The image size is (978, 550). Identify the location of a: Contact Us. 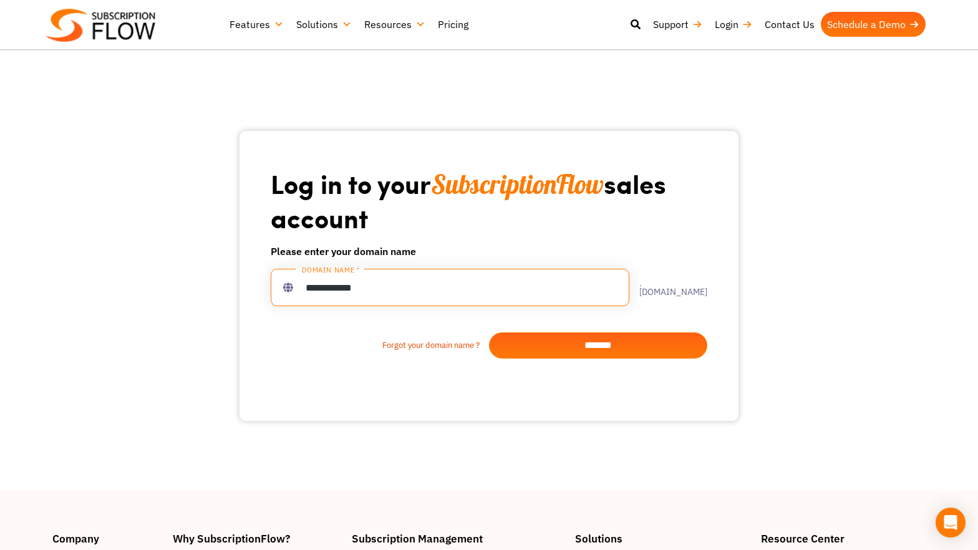
(790, 24).